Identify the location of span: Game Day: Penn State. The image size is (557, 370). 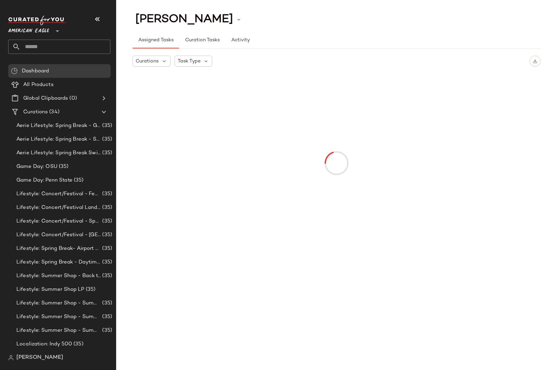
(44, 180).